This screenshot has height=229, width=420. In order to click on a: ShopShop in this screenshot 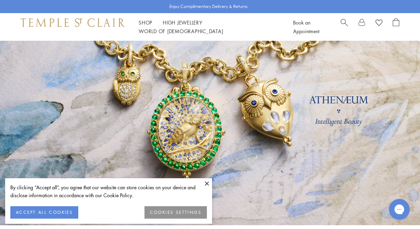, I will do `click(145, 22)`.